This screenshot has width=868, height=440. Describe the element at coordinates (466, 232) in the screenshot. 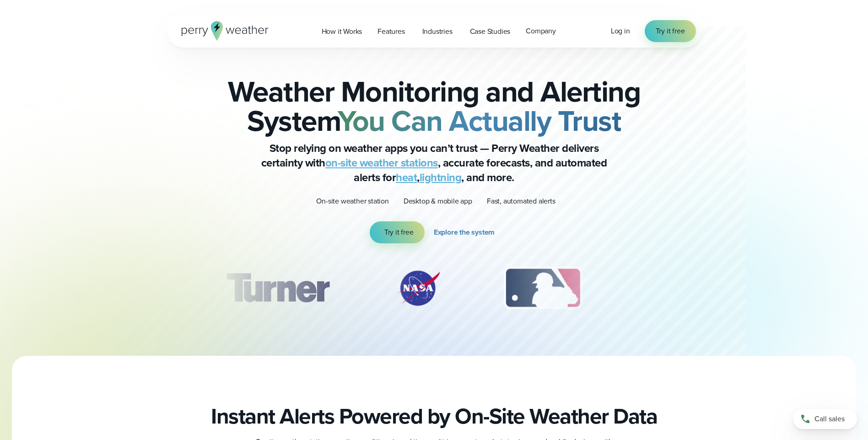

I see `a: Explore the system` at that location.